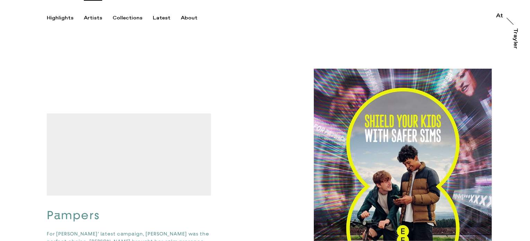  What do you see at coordinates (133, 18) in the screenshot?
I see `button: Collections` at bounding box center [133, 18].